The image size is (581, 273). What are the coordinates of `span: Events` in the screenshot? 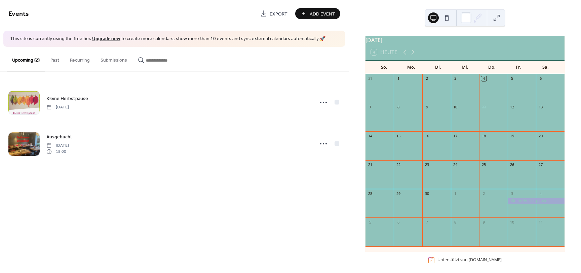 It's located at (18, 14).